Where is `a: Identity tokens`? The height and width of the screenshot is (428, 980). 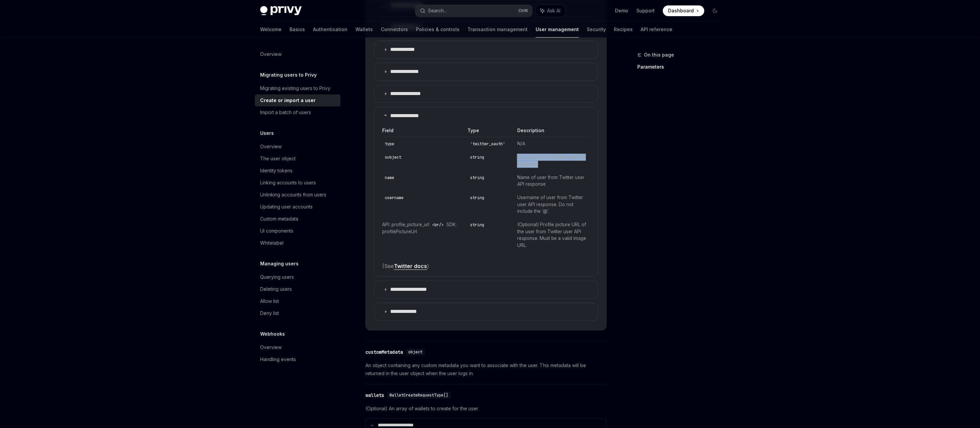
a: Identity tokens is located at coordinates (298, 170).